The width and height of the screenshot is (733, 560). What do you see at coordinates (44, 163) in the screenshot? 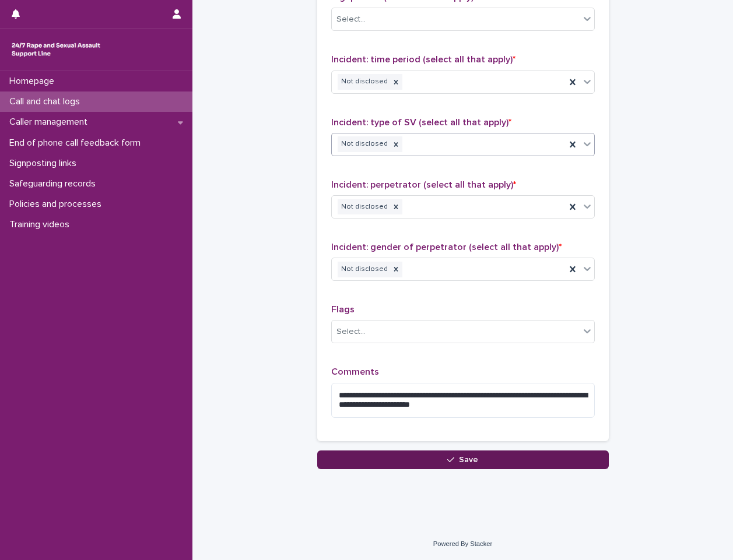
I see `p: Signposting links` at bounding box center [44, 163].